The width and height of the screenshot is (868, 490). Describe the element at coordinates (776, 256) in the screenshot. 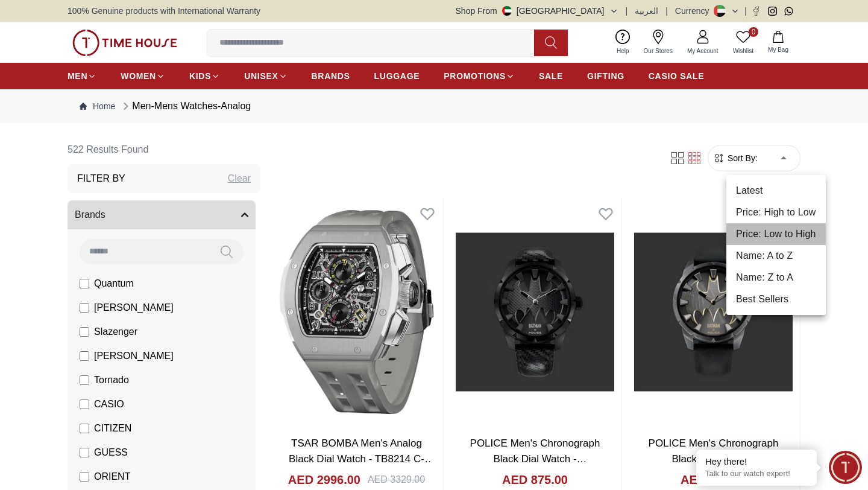

I see `li: Name: A to Z` at that location.